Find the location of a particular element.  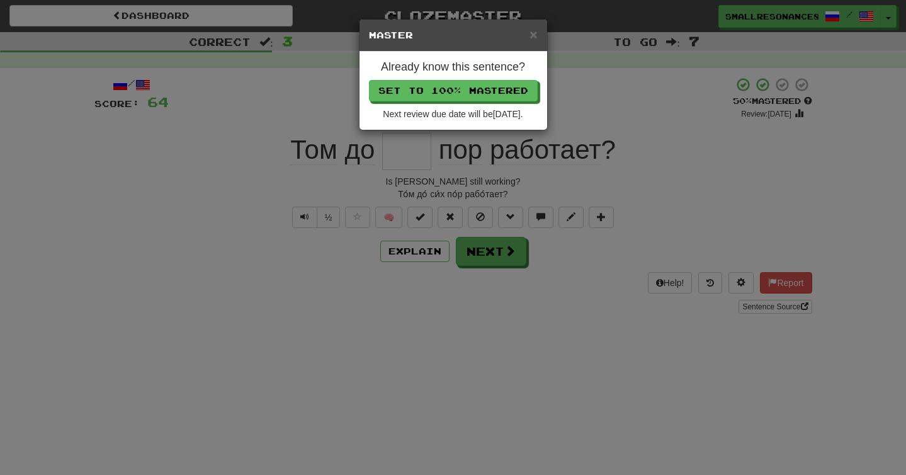

h4: Already know this sentence? is located at coordinates (453, 67).